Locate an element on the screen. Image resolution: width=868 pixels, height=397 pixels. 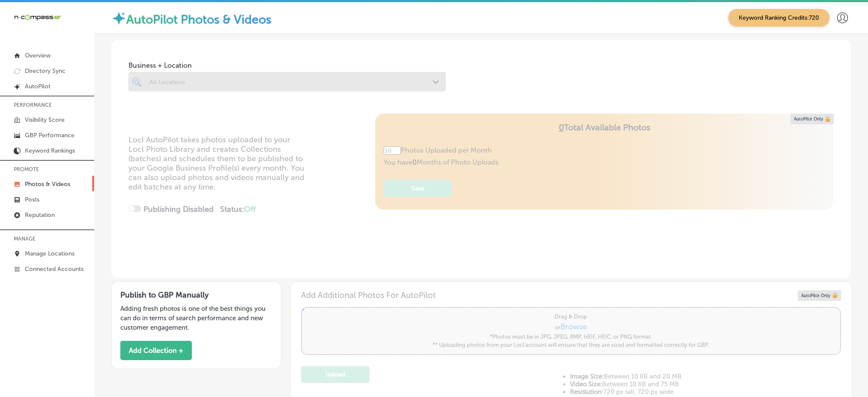
span: Keyword Ranking Credits: 720 is located at coordinates (779, 18).